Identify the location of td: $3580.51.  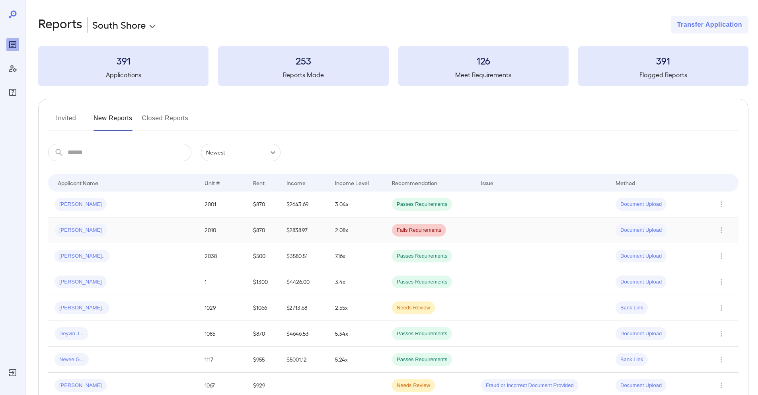
(304, 256).